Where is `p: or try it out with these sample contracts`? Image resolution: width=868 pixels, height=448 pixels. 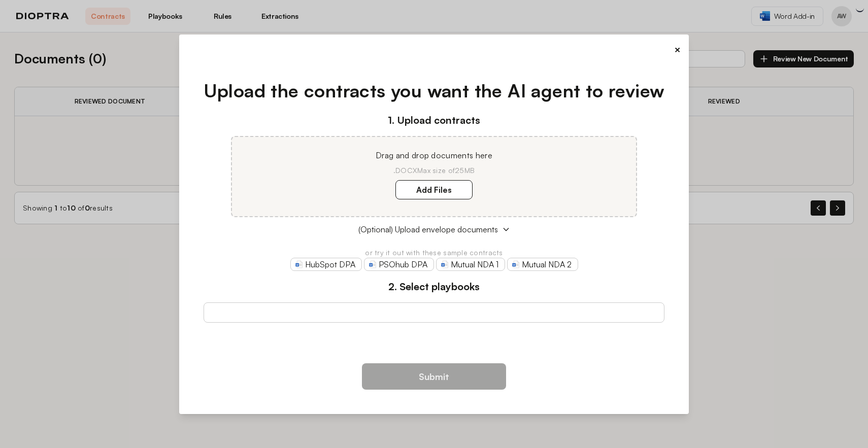 p: or try it out with these sample contracts is located at coordinates (434, 252).